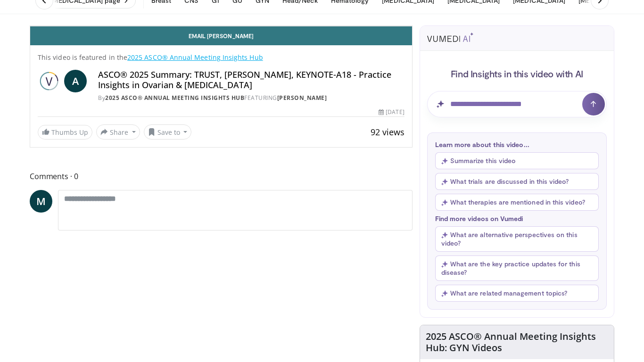 Image resolution: width=644 pixels, height=362 pixels. What do you see at coordinates (75, 81) in the screenshot?
I see `a: A` at bounding box center [75, 81].